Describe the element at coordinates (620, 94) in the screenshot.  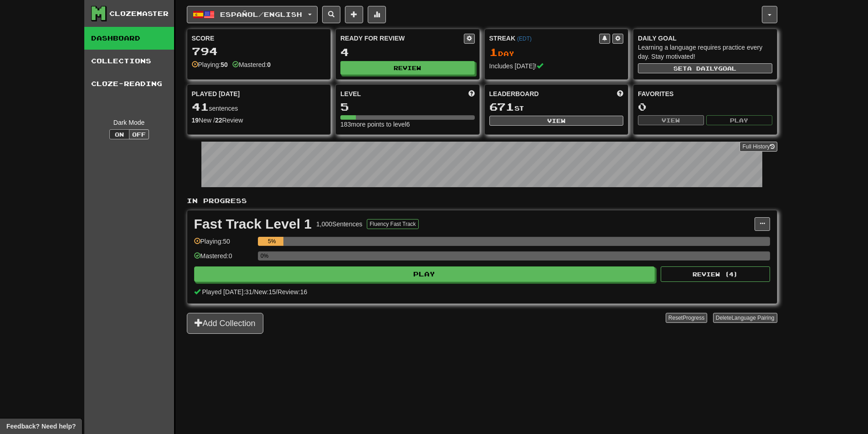
I see `span: This week in points, UTC` at that location.